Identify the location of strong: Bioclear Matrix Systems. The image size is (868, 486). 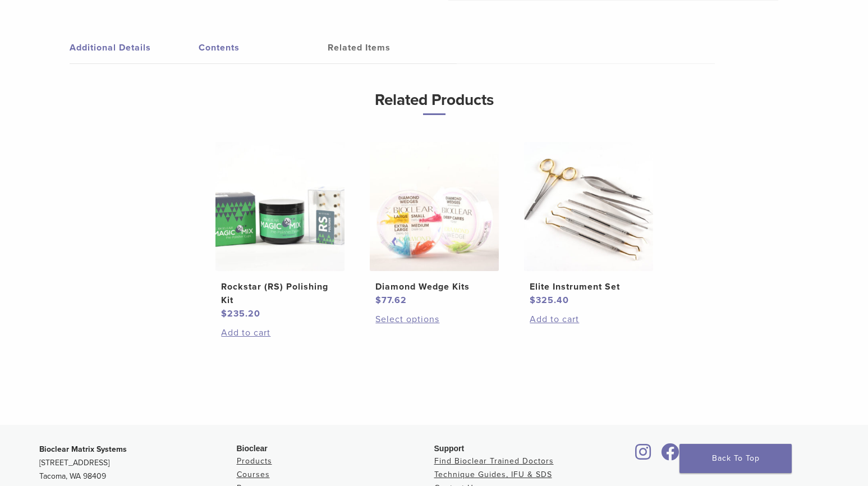
(83, 449).